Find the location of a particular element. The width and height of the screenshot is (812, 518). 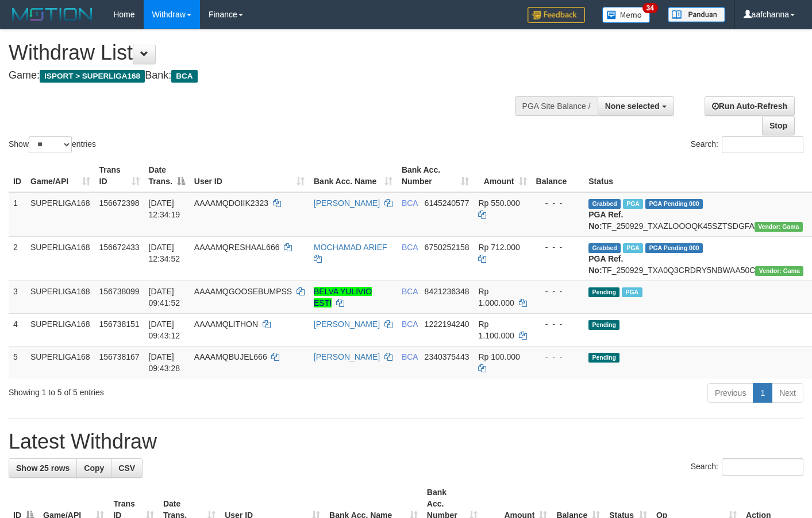

td: 1 is located at coordinates (18, 215).